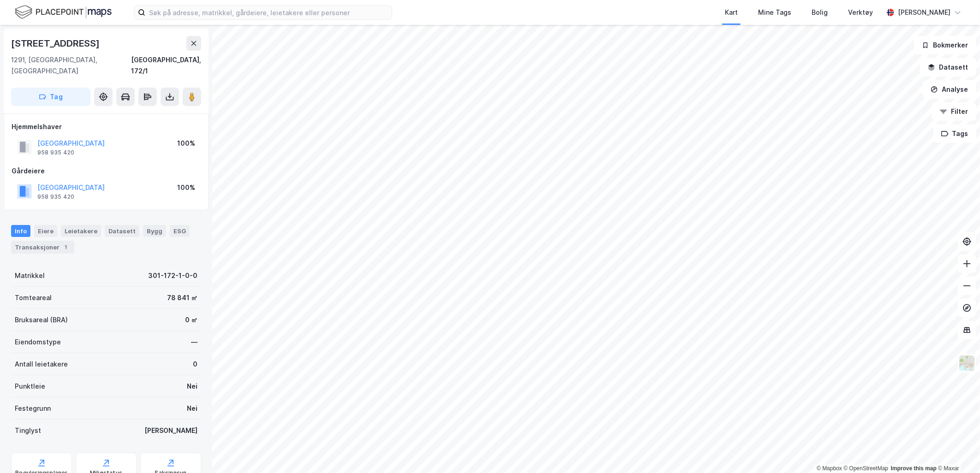 The width and height of the screenshot is (980, 473). I want to click on a: Improve this map, so click(913, 469).